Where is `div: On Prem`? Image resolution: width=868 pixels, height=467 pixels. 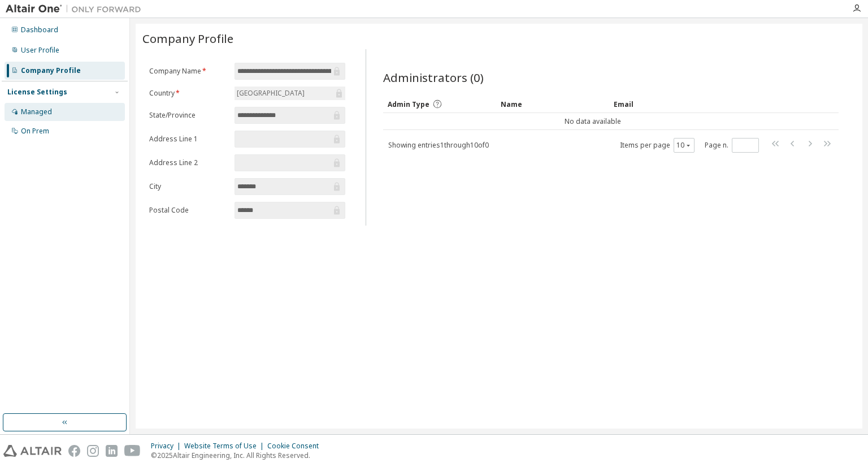 div: On Prem is located at coordinates (35, 131).